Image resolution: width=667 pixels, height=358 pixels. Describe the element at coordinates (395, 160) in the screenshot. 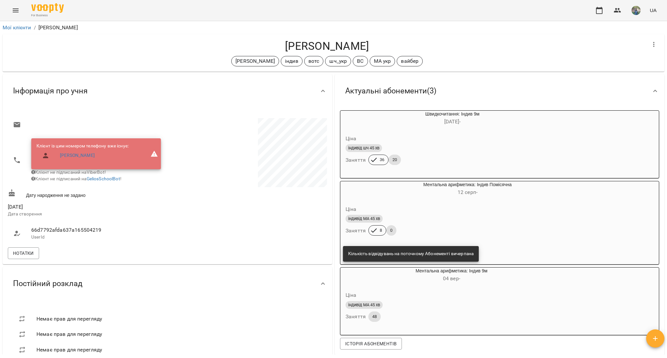

I see `span: 20` at that location.